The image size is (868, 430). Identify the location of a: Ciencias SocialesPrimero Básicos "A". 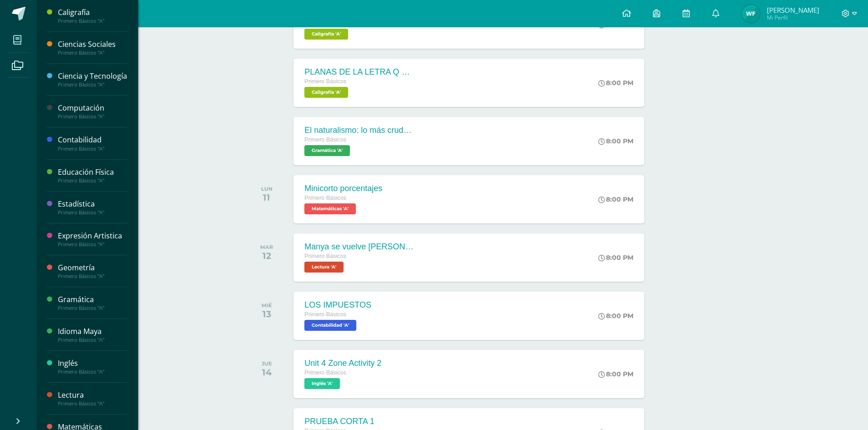
(92, 48).